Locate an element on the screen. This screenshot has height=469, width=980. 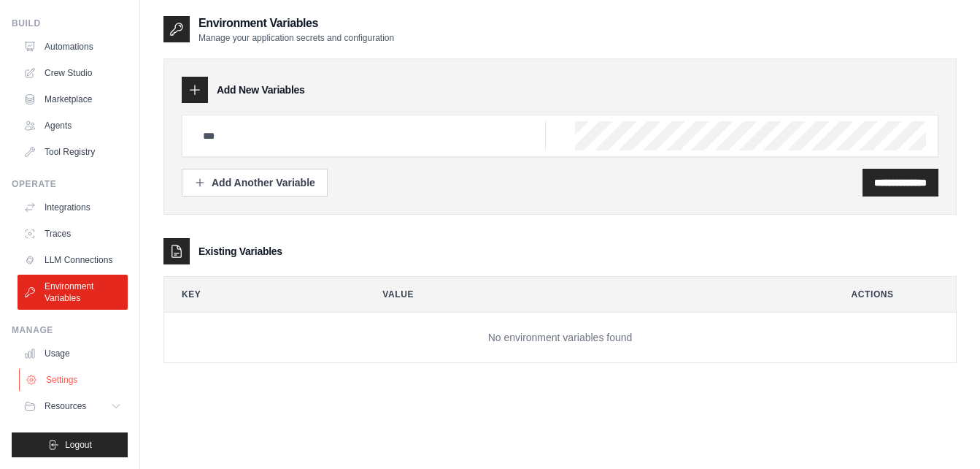
th: Key is located at coordinates (259, 294).